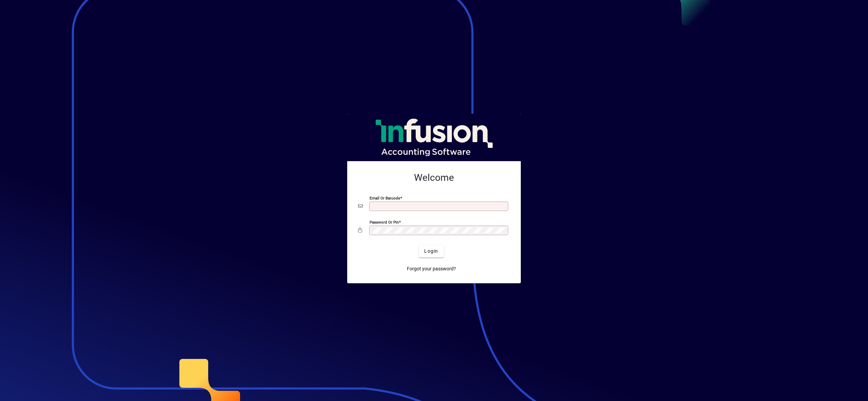  Describe the element at coordinates (434, 178) in the screenshot. I see `h2: Welcome` at that location.